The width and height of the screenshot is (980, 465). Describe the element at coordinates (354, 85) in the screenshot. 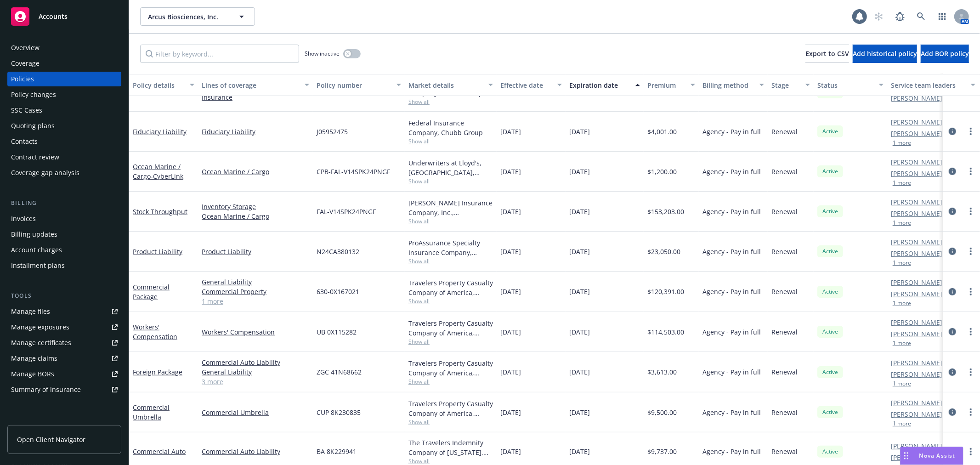

I see `div: Policy number` at that location.